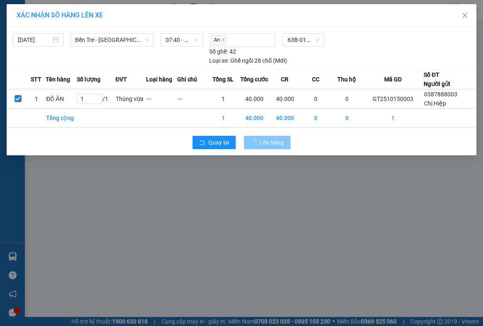 Image resolution: width=483 pixels, height=326 pixels. What do you see at coordinates (346, 79) in the screenshot?
I see `span: Thu hộ` at bounding box center [346, 79].